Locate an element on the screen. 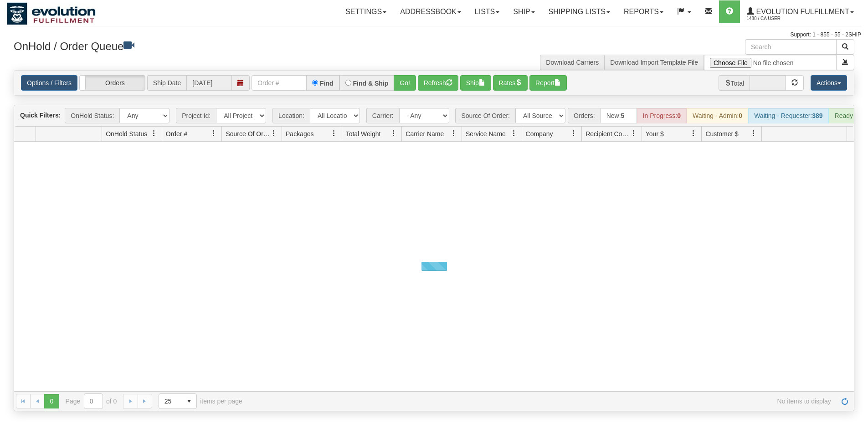 This screenshot has width=868, height=434. span: Location: is located at coordinates (291, 116).